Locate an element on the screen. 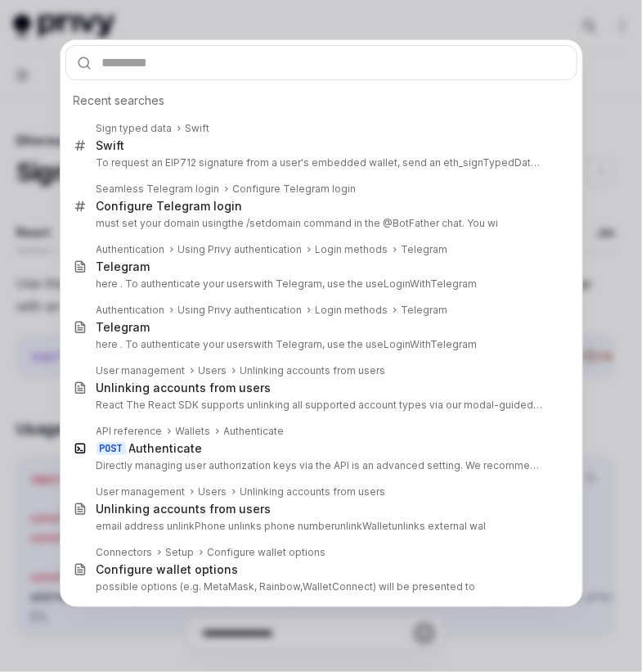 The width and height of the screenshot is (642, 672). p: Directly managing user authorization keys via the API is an advanced setting. We recommend using Pri is located at coordinates (320, 466).